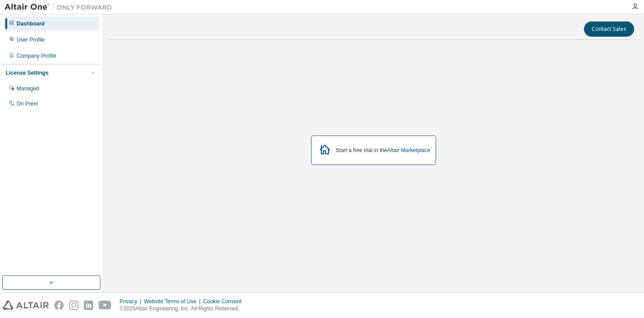  What do you see at coordinates (131, 302) in the screenshot?
I see `div: Privacy` at bounding box center [131, 302].